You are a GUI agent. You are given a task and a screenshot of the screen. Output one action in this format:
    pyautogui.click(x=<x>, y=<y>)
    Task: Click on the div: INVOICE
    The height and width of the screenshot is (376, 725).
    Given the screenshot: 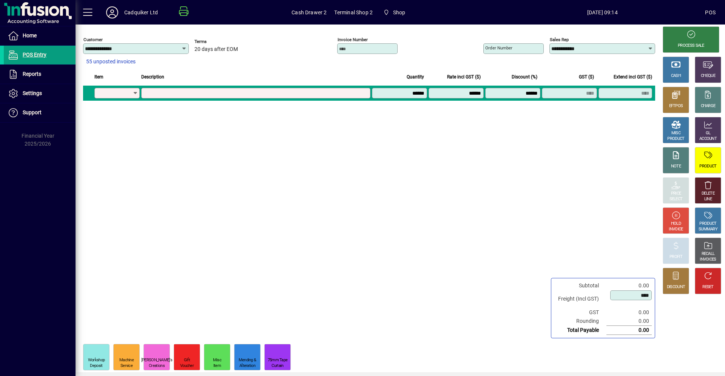 What is the action you would take?
    pyautogui.click(x=676, y=230)
    